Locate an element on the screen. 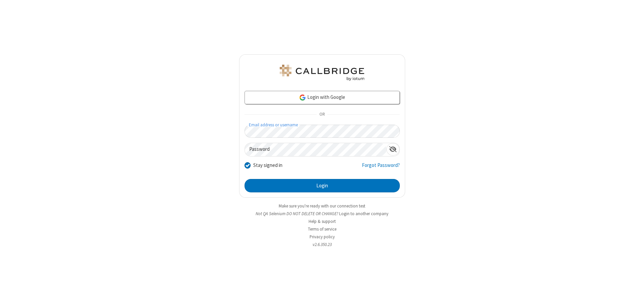 This screenshot has height=307, width=644. input: Password is located at coordinates (316, 149).